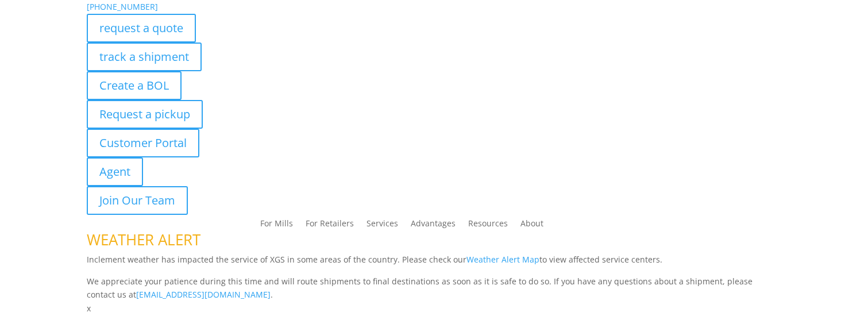 The height and width of the screenshot is (320, 868). What do you see at coordinates (145, 57) in the screenshot?
I see `a: track a shipment` at bounding box center [145, 57].